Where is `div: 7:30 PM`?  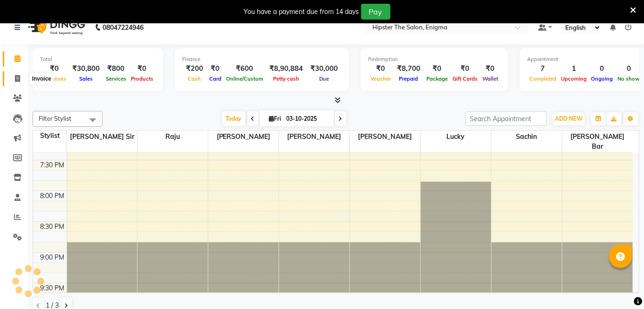
div: 7:30 PM is located at coordinates (53, 165).